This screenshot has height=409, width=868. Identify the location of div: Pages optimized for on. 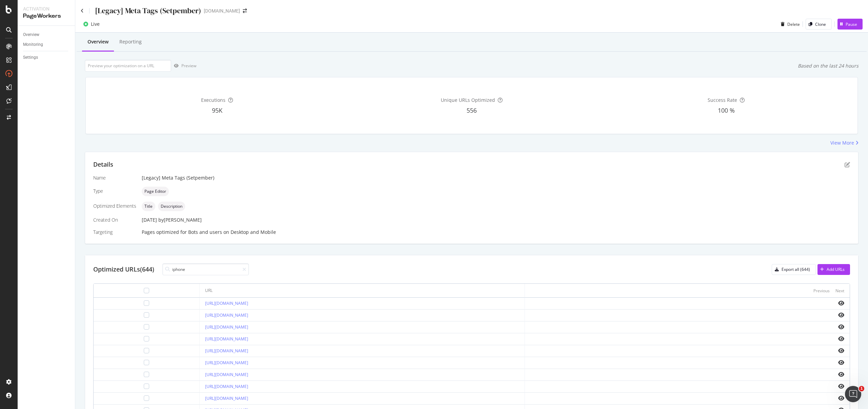
(495, 232).